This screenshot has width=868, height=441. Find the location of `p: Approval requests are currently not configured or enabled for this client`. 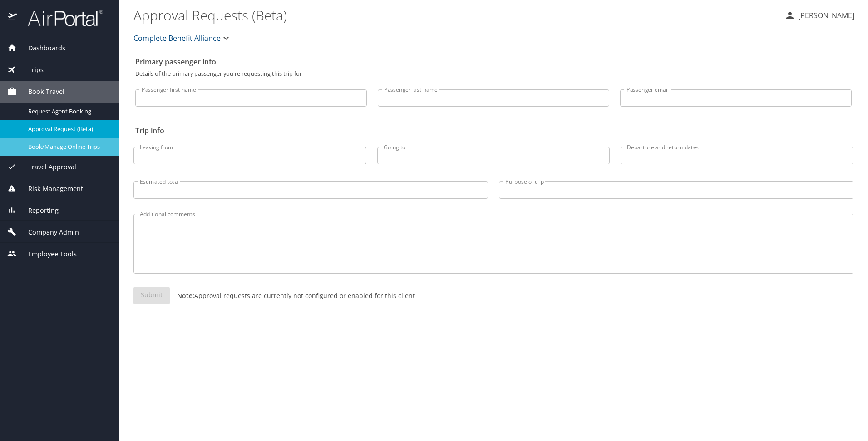

p: Approval requests are currently not configured or enabled for this client is located at coordinates (293, 295).